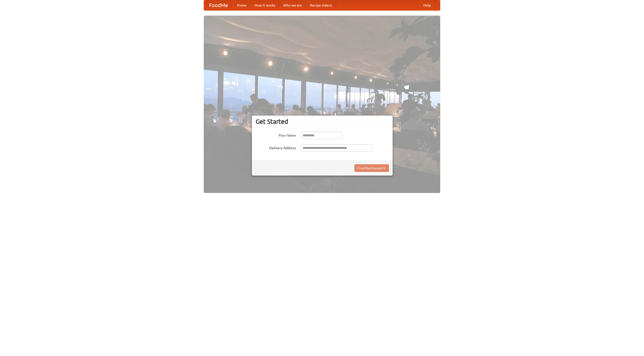 Image resolution: width=644 pixels, height=356 pixels. I want to click on label: Your Name, so click(276, 134).